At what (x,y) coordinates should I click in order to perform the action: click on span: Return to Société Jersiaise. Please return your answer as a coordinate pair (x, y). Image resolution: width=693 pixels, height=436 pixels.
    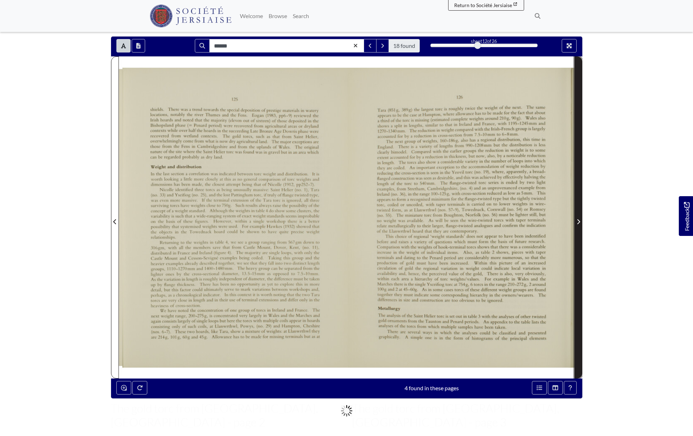
    Looking at the image, I should click on (483, 5).